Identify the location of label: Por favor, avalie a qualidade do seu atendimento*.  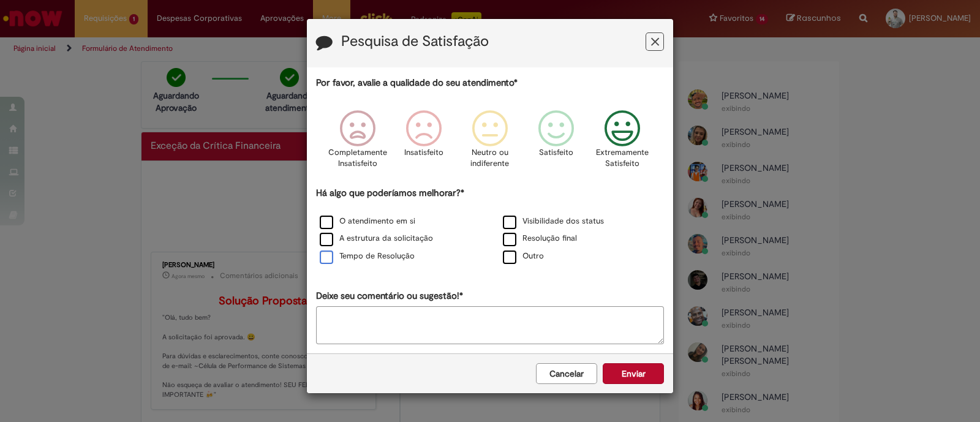
(416, 83).